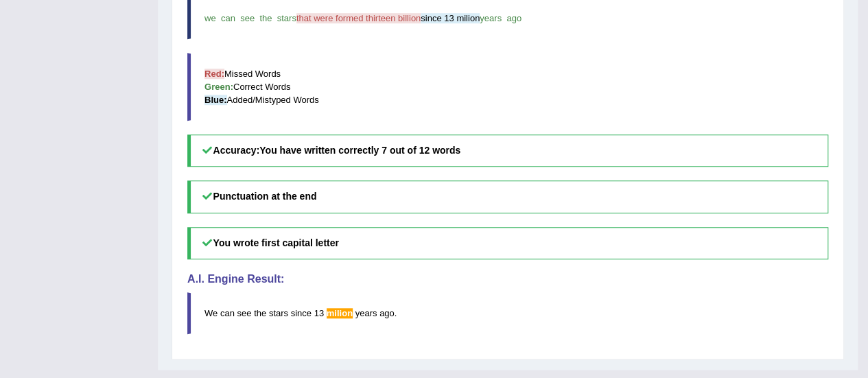 This screenshot has width=868, height=378. What do you see at coordinates (340, 313) in the screenshot?
I see `span: Possible spelling mistake found. (did you mean: million)` at bounding box center [340, 313].